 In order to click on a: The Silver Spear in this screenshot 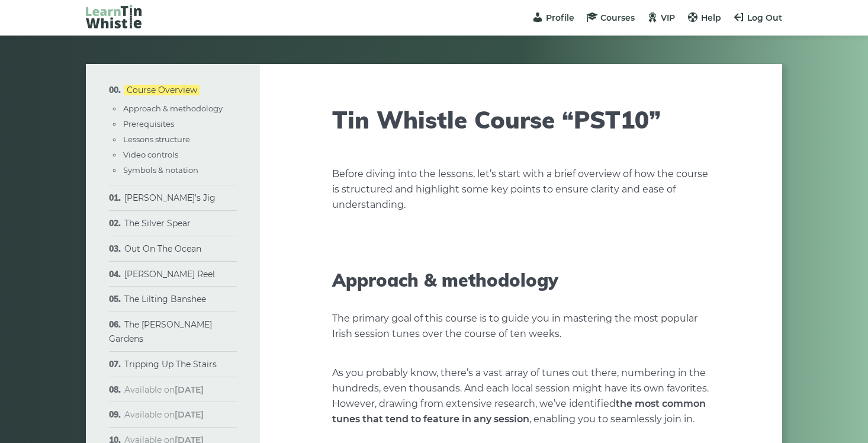, I will do `click(158, 223)`.